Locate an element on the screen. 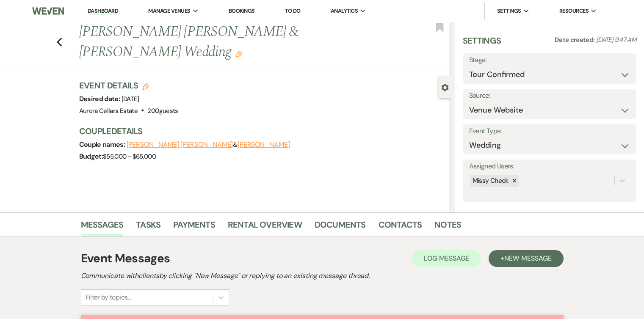  span: Budget: is located at coordinates (91, 156).